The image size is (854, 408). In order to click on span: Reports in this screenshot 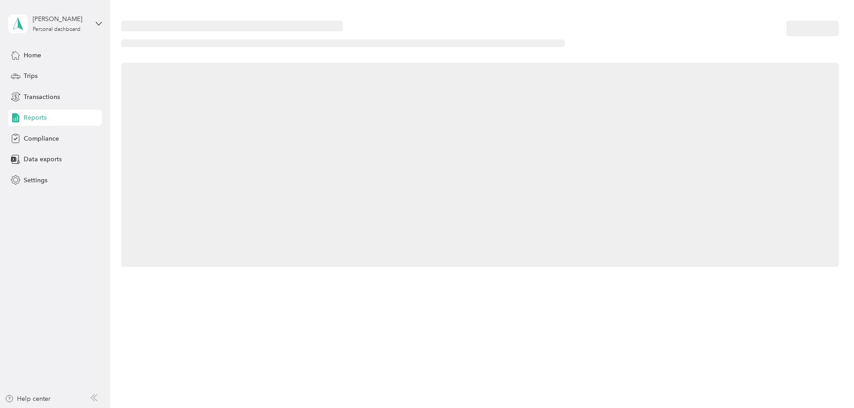, I will do `click(35, 117)`.